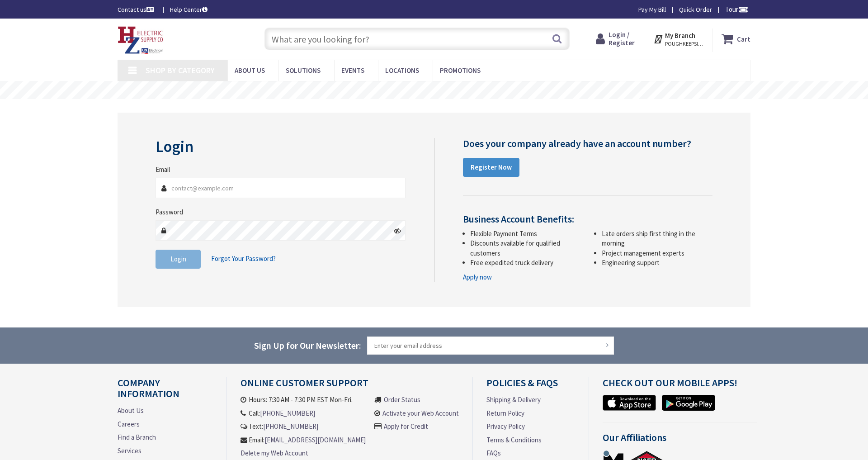  What do you see at coordinates (141, 40) in the screenshot?
I see `img: HZ Electric Supply` at bounding box center [141, 40].